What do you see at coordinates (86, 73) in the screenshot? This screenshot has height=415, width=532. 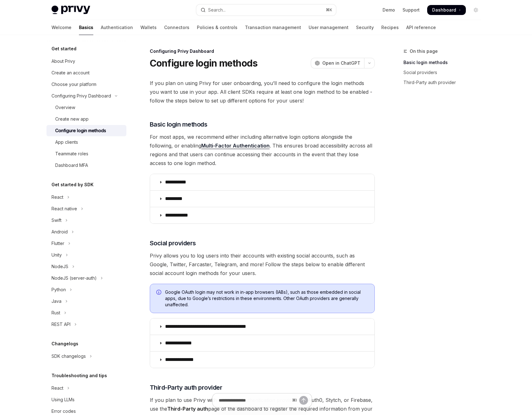 I see `a: Create an account` at bounding box center [86, 73].